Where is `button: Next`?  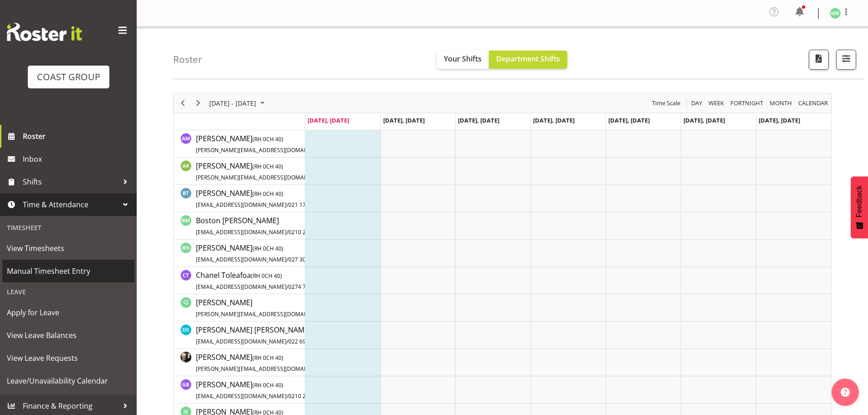
button: Next is located at coordinates (198, 103).